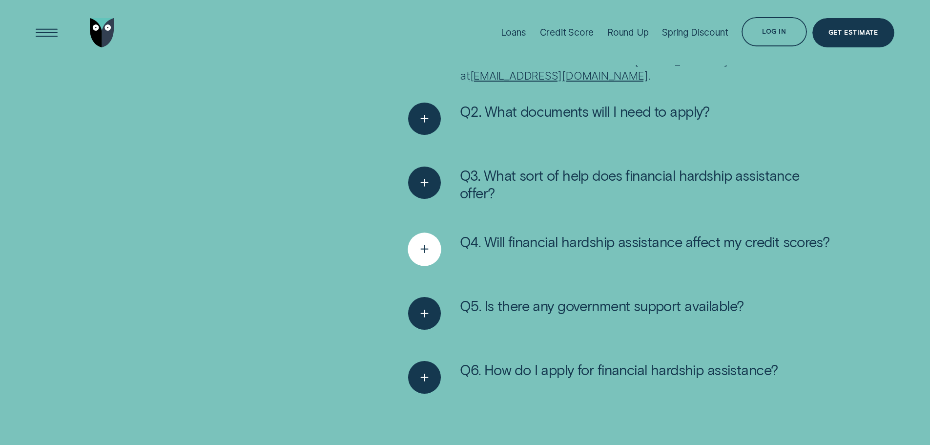 The width and height of the screenshot is (930, 445). Describe the element at coordinates (646, 184) in the screenshot. I see `span: Q3. What sort of help does financial hardship assistance offer?` at that location.